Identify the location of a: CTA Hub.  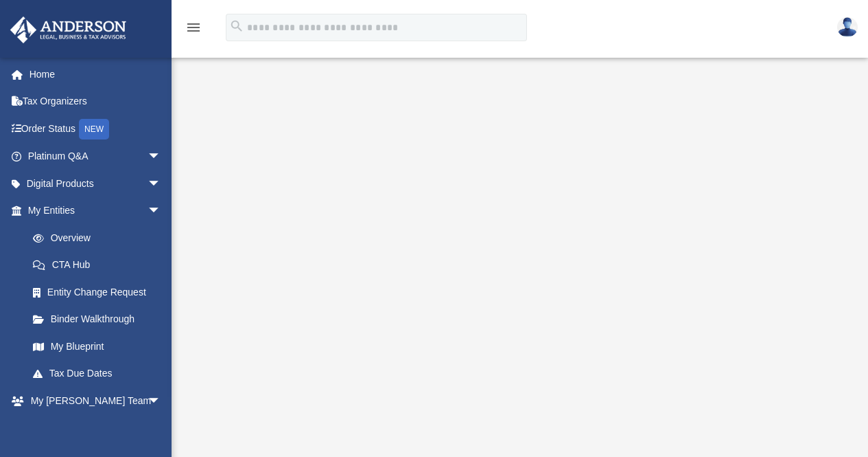
(100, 265).